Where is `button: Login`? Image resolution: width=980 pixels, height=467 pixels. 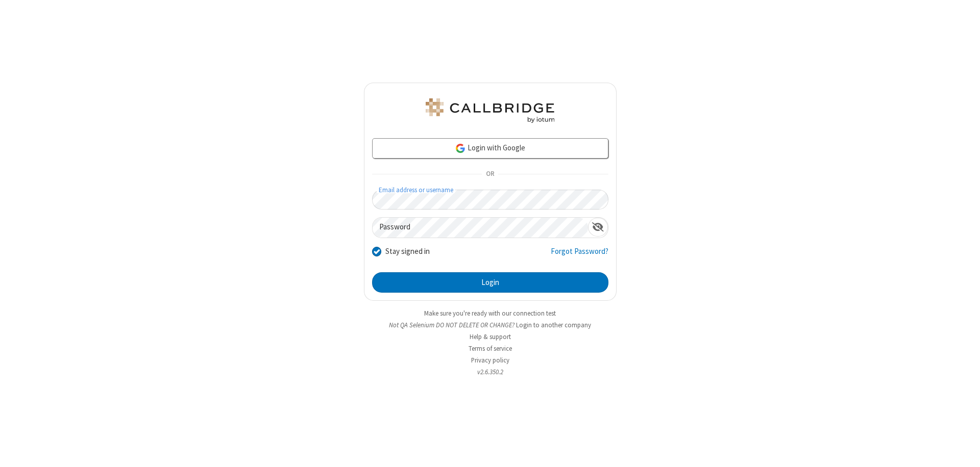
button: Login is located at coordinates (490, 283).